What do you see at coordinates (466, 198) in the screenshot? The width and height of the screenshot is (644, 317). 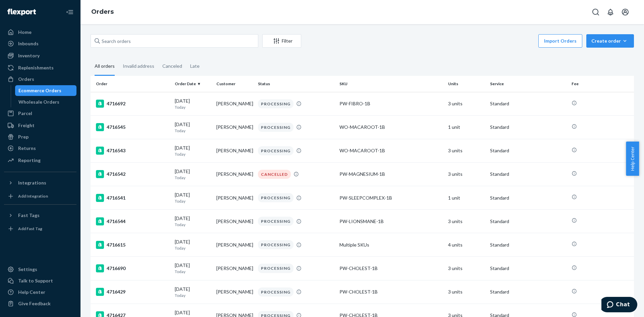 I see `td: 1 unit` at bounding box center [466, 198].